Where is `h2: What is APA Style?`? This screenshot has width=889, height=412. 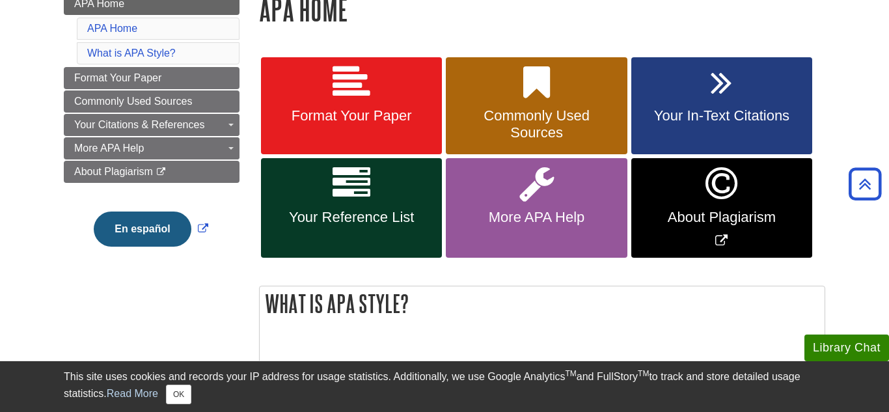
h2: What is APA Style? is located at coordinates (542, 303).